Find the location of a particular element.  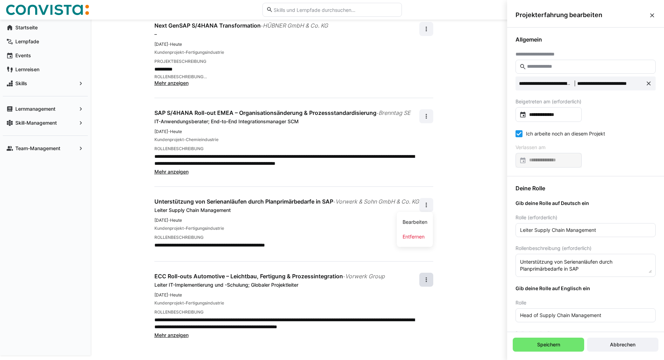

span: Allgemein is located at coordinates (586, 39).